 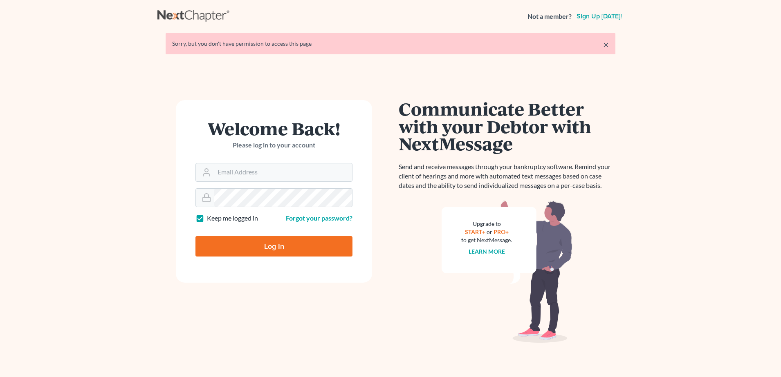 I want to click on div: to get NextMessage., so click(x=487, y=240).